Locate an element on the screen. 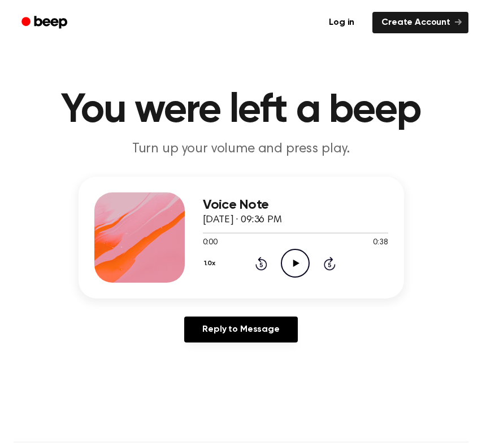 Image resolution: width=482 pixels, height=448 pixels. a: Log in is located at coordinates (341, 23).